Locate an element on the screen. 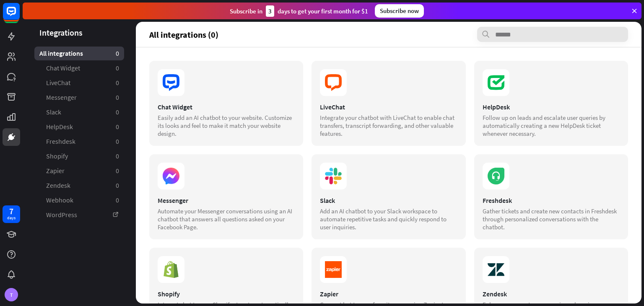 This screenshot has height=306, width=644. div: Subscribe now is located at coordinates (399, 11).